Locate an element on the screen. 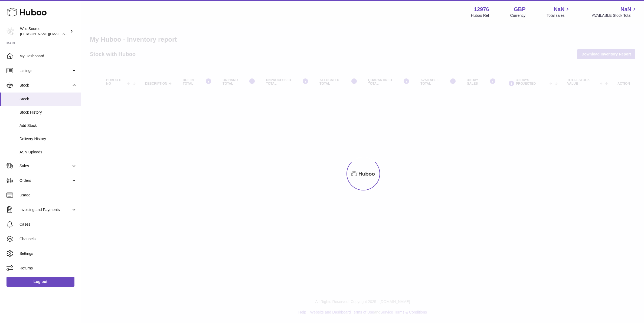 This screenshot has width=644, height=323. div: Currency is located at coordinates (518, 15).